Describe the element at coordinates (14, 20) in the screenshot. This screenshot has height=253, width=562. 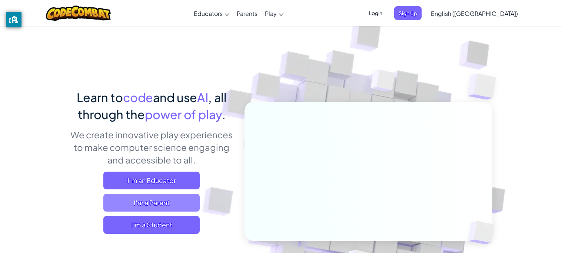
I see `button: privacy banner` at that location.